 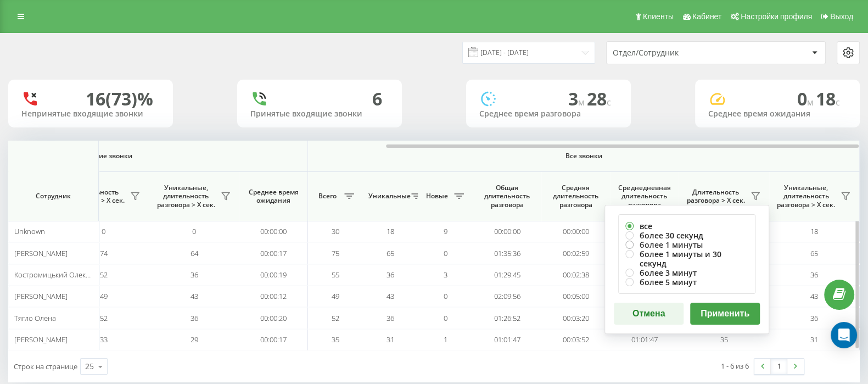 I want to click on span: 74, so click(x=104, y=253).